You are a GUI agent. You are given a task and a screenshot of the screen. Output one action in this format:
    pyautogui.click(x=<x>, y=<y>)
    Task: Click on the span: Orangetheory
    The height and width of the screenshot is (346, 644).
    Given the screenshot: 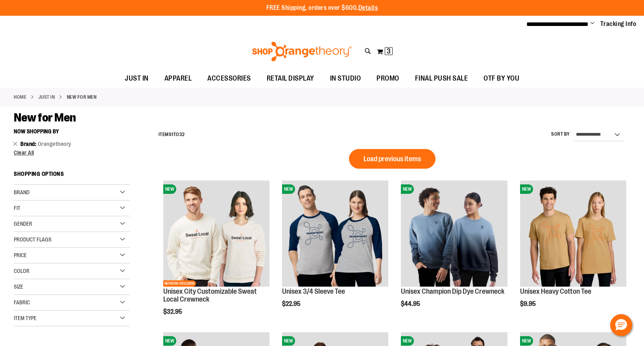 What is the action you would take?
    pyautogui.click(x=54, y=144)
    